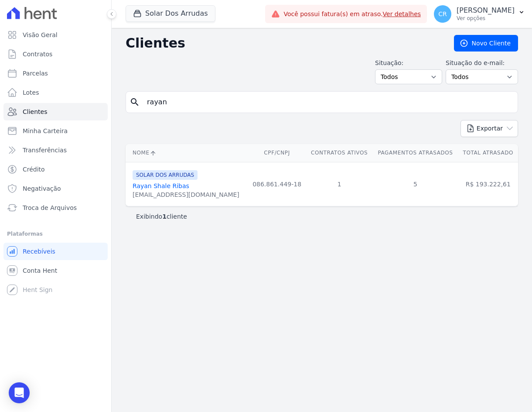  I want to click on span: Você possui fatura(s) em atraso., so click(352, 14).